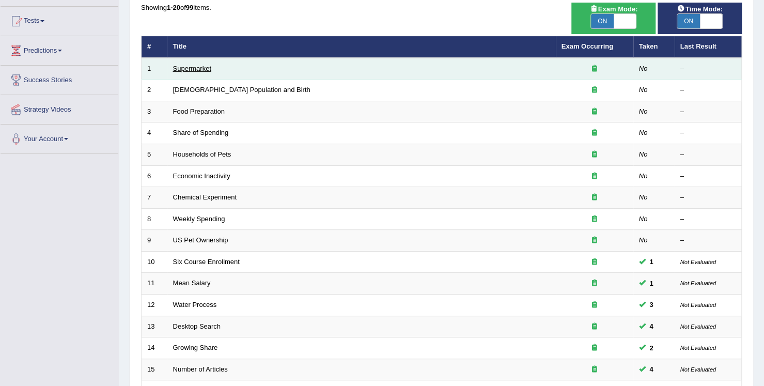  I want to click on a: US Pet Ownership, so click(200, 240).